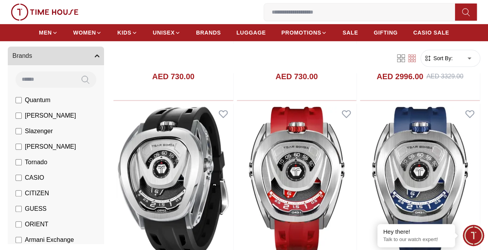 The height and width of the screenshot is (250, 488). What do you see at coordinates (350, 33) in the screenshot?
I see `a: SALE` at bounding box center [350, 33].